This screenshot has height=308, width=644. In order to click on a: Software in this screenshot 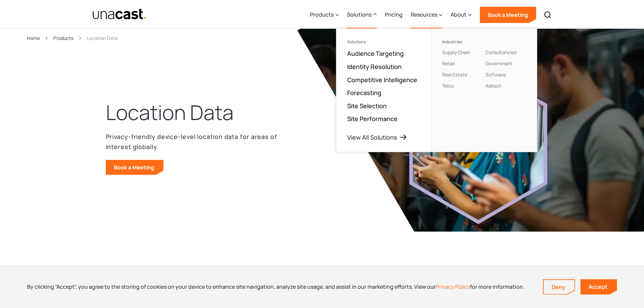, I will do `click(495, 74)`.